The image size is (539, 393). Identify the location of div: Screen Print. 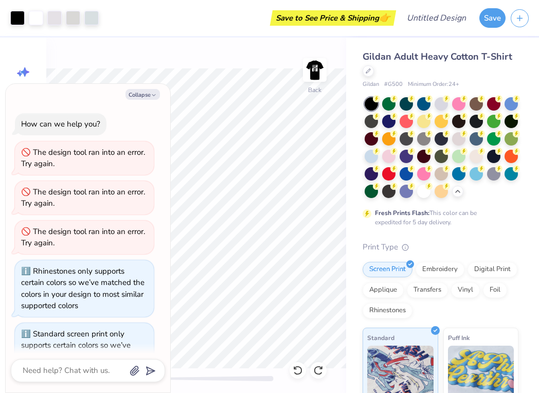
(387, 269).